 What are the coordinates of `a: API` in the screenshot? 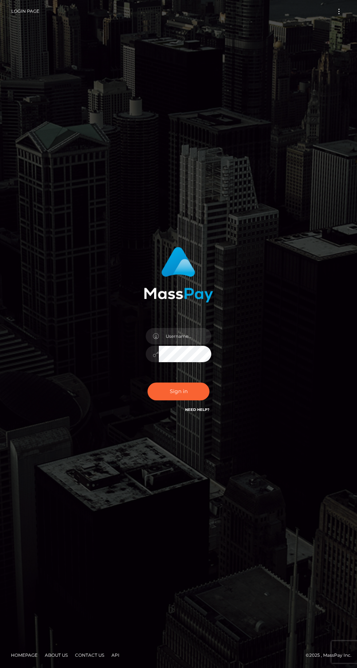 It's located at (115, 655).